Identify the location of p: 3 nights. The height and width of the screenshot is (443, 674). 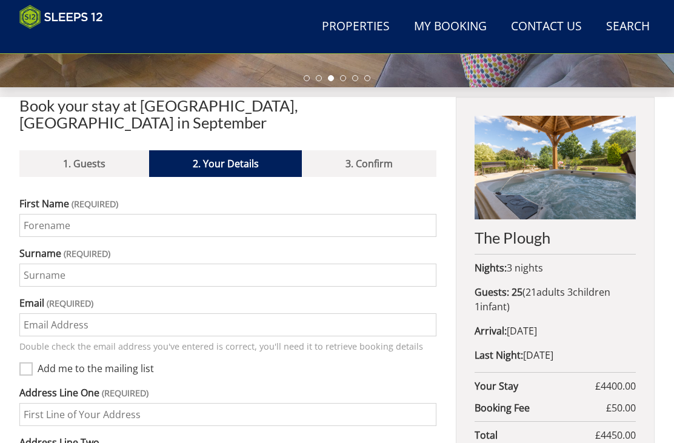
(555, 268).